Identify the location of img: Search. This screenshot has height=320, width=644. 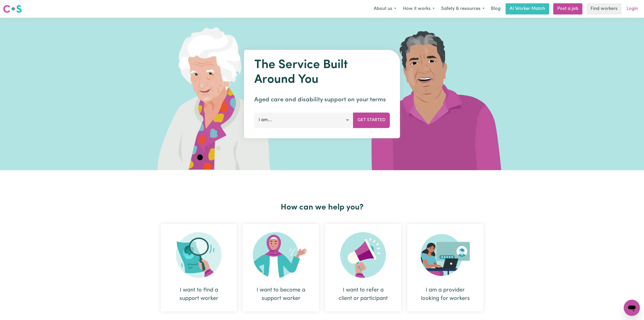
(199, 255).